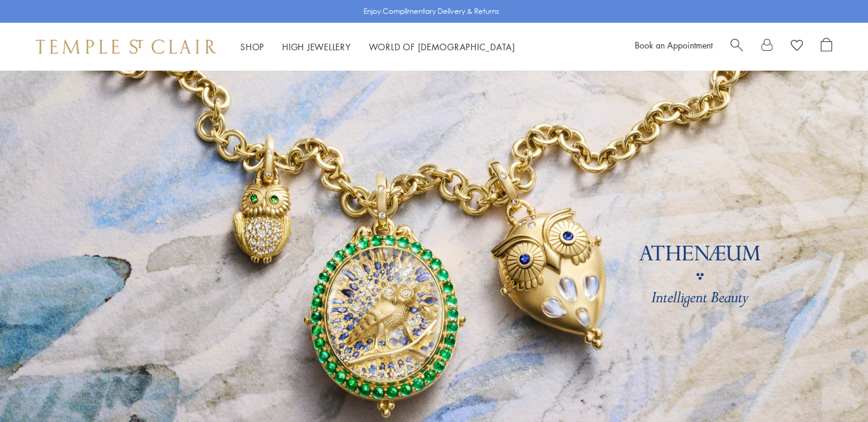 The image size is (868, 422). I want to click on p: Enjoy Complimentary Delivery & Returns, so click(431, 11).